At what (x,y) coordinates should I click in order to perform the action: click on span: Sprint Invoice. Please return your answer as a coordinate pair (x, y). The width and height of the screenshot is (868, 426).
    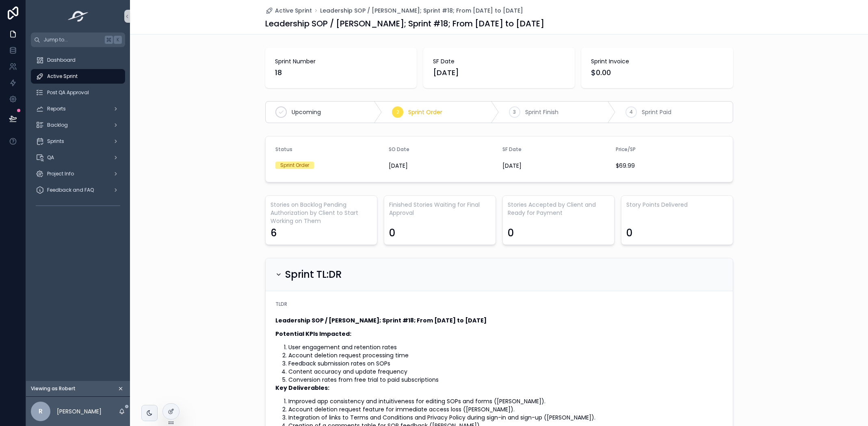
    Looking at the image, I should click on (657, 61).